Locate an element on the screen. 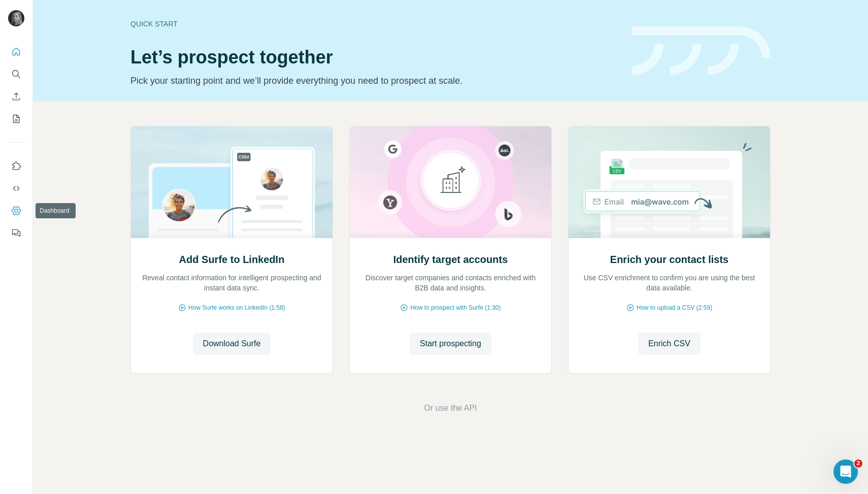  p: Reveal contact information for intelligent prospecting and instant data sync. is located at coordinates (232, 283).